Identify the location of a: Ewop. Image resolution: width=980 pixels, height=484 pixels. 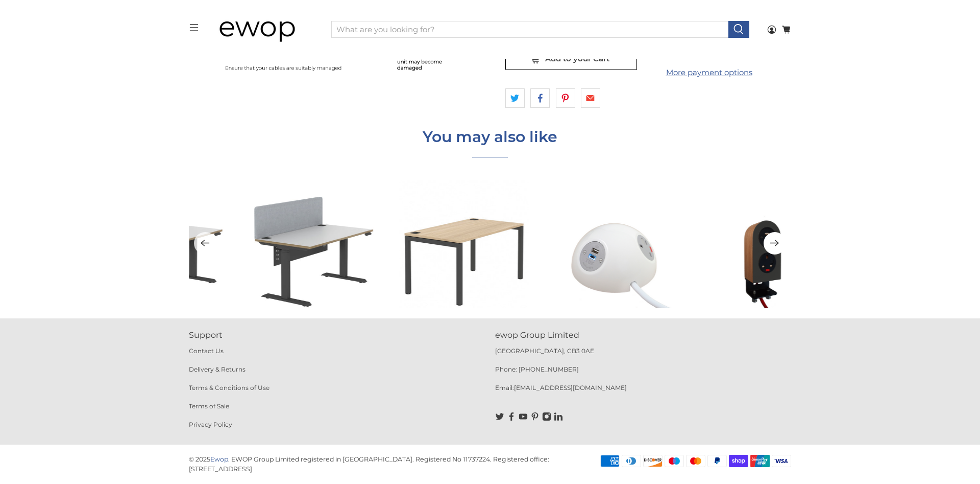
(219, 459).